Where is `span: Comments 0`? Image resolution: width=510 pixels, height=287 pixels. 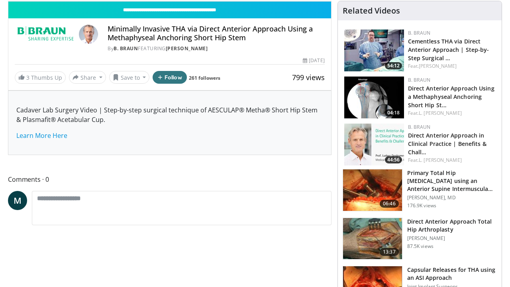 span: Comments 0 is located at coordinates (170, 179).